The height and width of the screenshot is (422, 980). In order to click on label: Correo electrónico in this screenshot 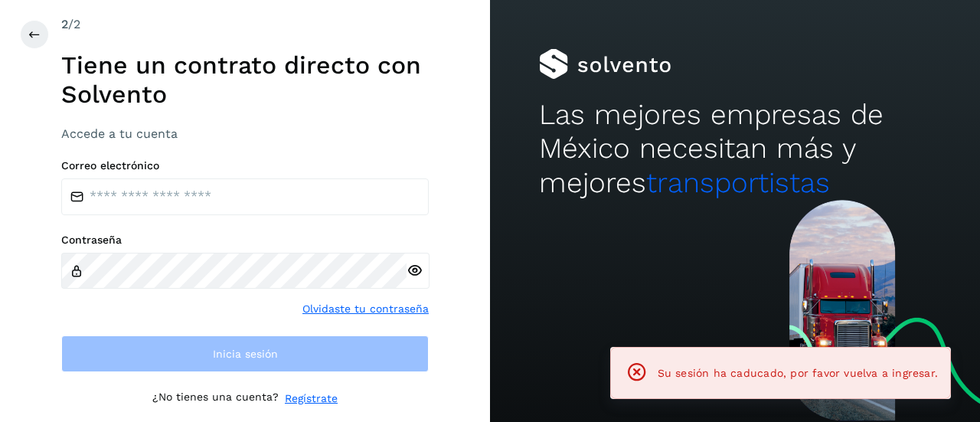, I will do `click(245, 165)`.